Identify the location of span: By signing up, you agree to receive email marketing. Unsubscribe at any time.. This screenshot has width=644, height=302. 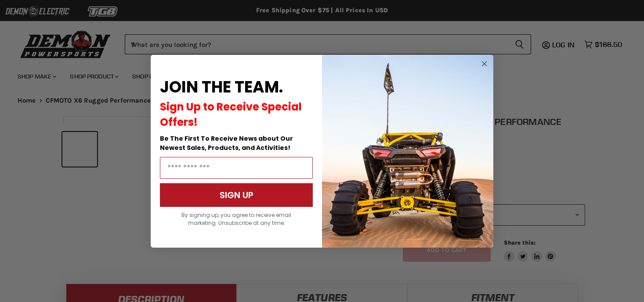
(236, 219).